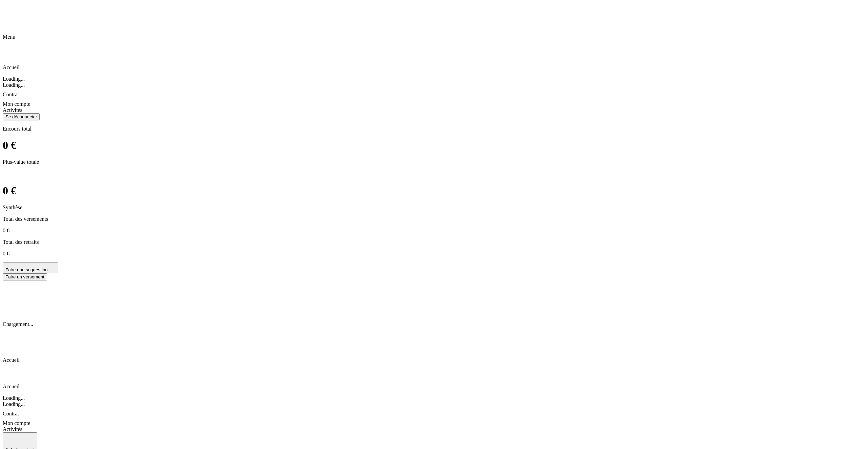 This screenshot has height=449, width=868. What do you see at coordinates (27, 269) in the screenshot?
I see `span: Faire une suggestion` at bounding box center [27, 269].